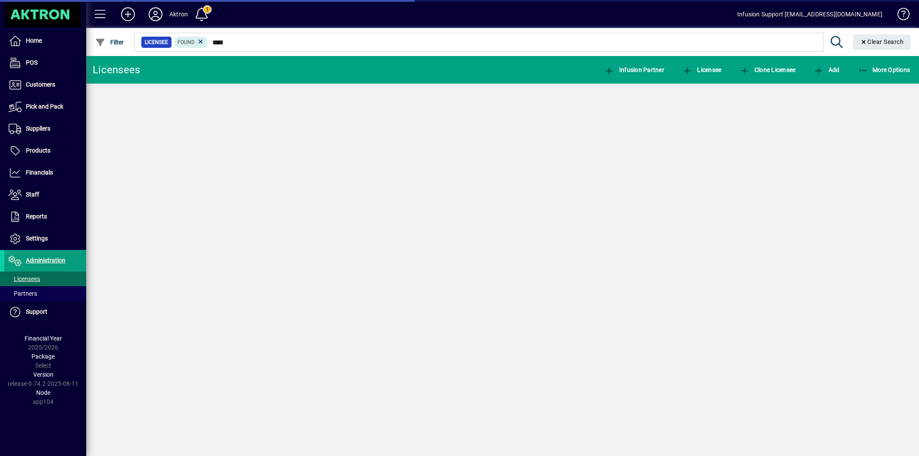  What do you see at coordinates (45, 279) in the screenshot?
I see `a: Licensees` at bounding box center [45, 279].